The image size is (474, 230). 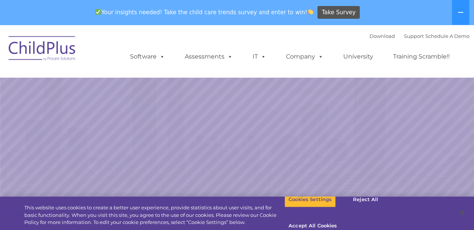 What do you see at coordinates (115, 52) in the screenshot?
I see `span: Last name` at bounding box center [115, 52].